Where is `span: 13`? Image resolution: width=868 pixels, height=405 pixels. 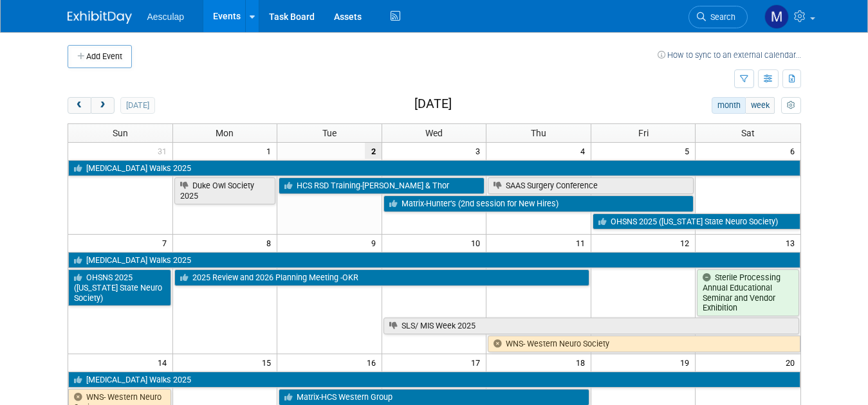
span: 13 is located at coordinates (792, 242).